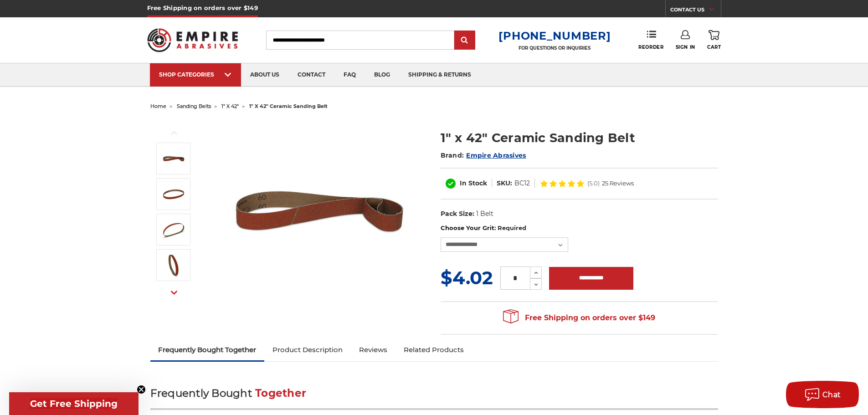 The height and width of the screenshot is (415, 868). What do you see at coordinates (74, 404) in the screenshot?
I see `div: Get Free ShippingClose teaser` at bounding box center [74, 404].